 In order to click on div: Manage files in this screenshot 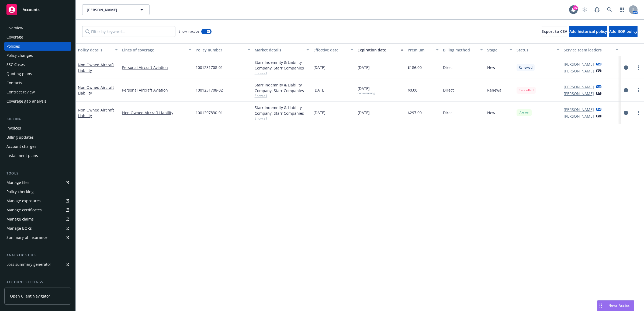, I will do `click(18, 183)`.